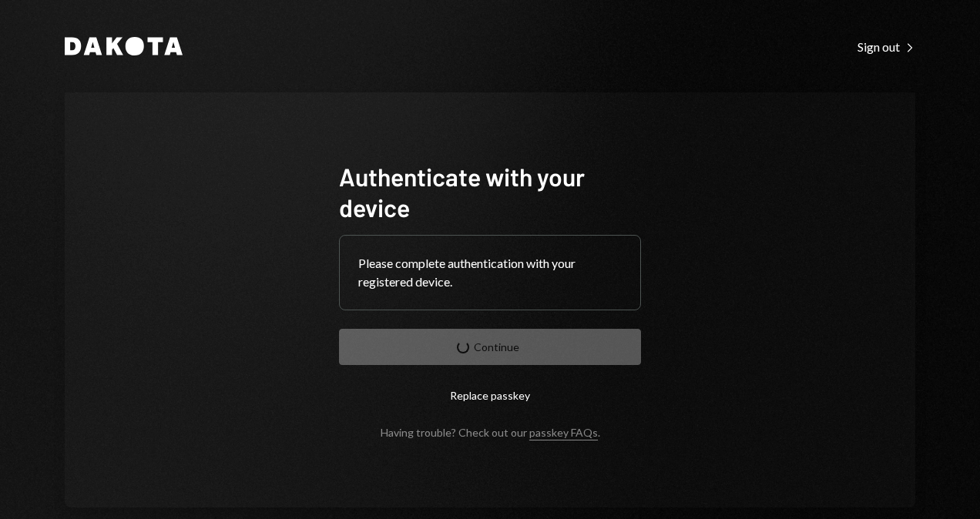  What do you see at coordinates (490, 395) in the screenshot?
I see `button: Replace passkey` at bounding box center [490, 395].